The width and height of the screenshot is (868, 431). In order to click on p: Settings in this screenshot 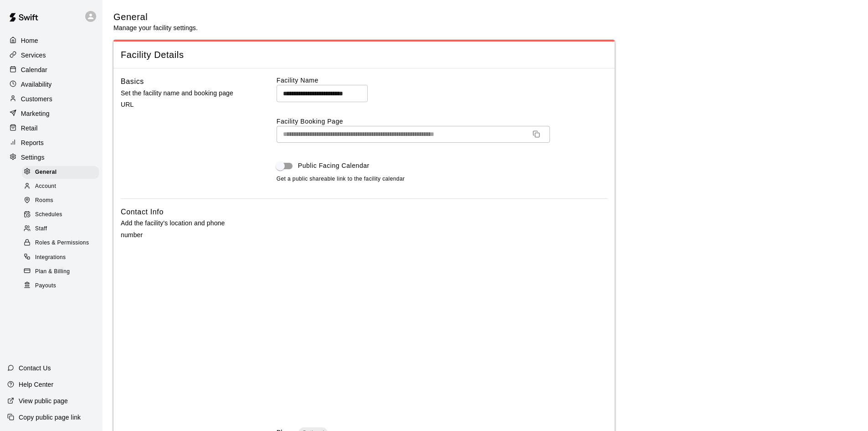, I will do `click(33, 157)`.